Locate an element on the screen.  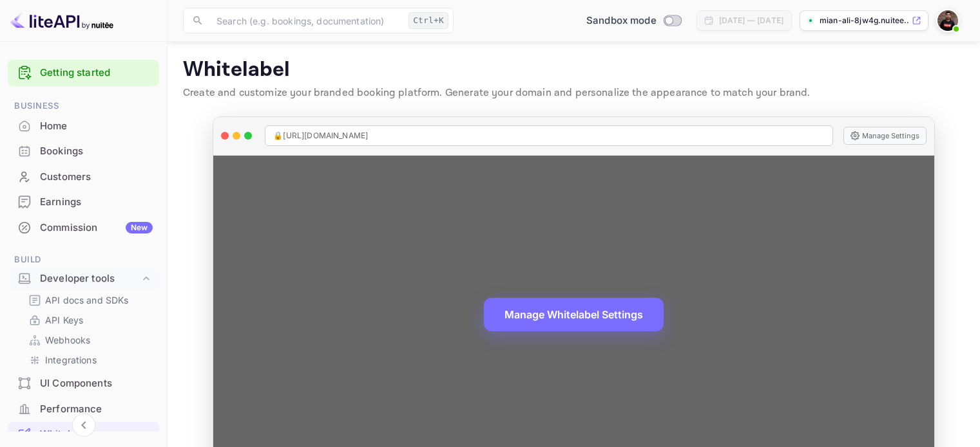
button: Manage Whitelabel Settings is located at coordinates (574, 315).